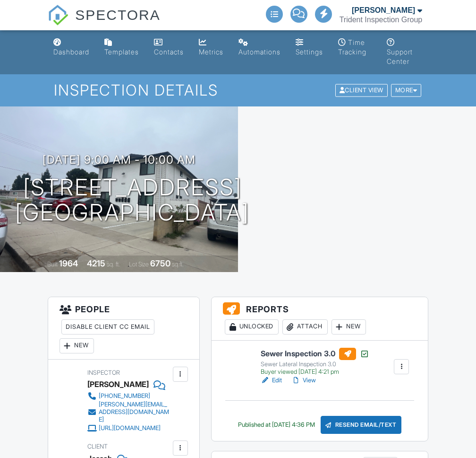 The image size is (476, 458). What do you see at coordinates (121, 51) in the screenshot?
I see `div: Templates` at bounding box center [121, 51].